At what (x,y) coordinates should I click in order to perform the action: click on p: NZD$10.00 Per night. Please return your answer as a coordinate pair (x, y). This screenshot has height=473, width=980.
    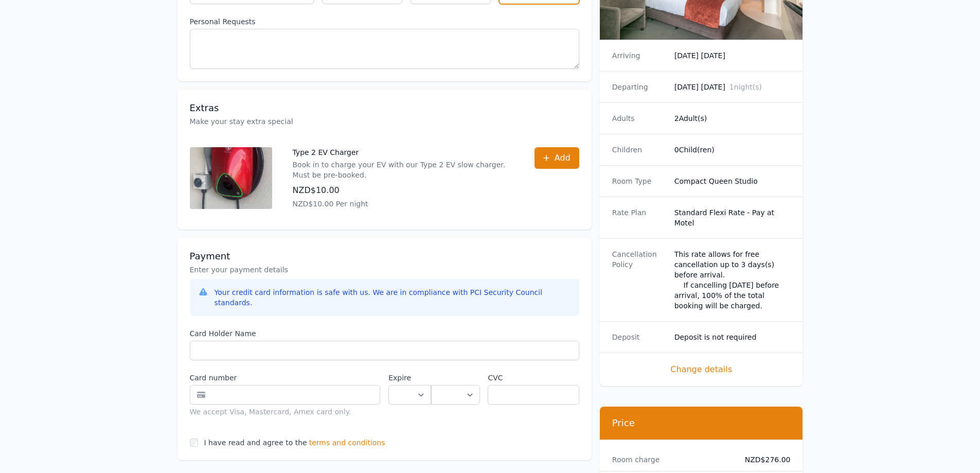
    Looking at the image, I should click on (403, 204).